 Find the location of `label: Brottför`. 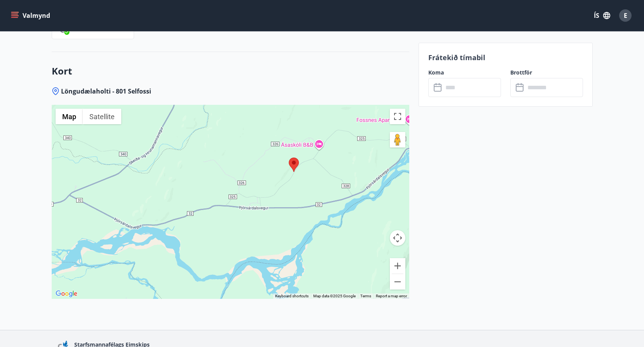

label: Brottför is located at coordinates (546, 73).